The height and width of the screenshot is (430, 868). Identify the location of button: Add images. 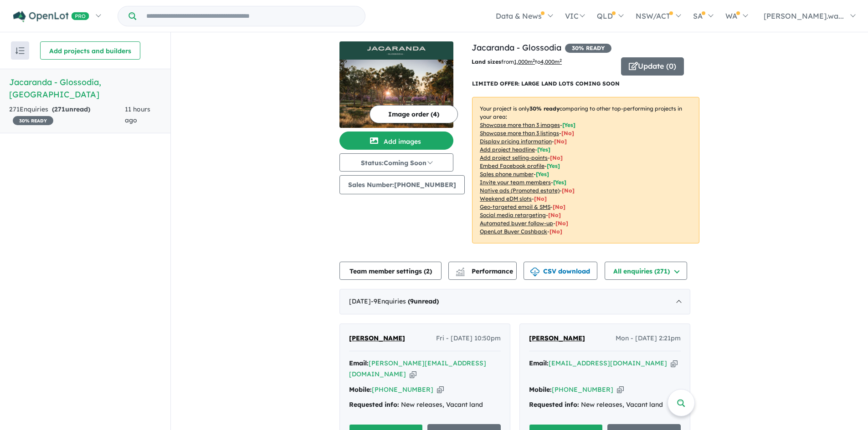
(396, 140).